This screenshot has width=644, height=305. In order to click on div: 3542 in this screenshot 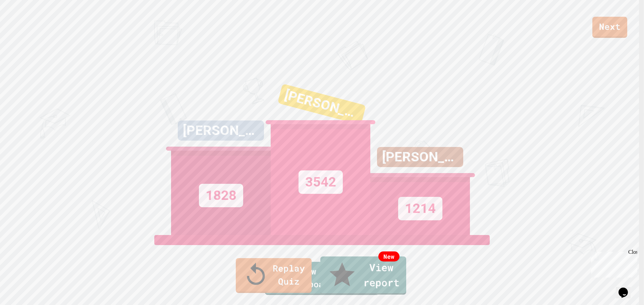, I will do `click(321, 182)`.